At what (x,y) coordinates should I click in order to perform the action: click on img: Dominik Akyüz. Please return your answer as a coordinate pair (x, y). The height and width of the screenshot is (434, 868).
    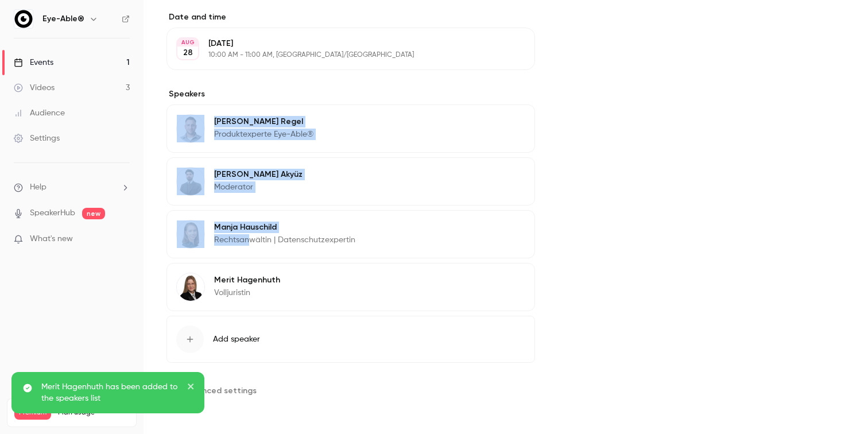
    Looking at the image, I should click on (190, 181).